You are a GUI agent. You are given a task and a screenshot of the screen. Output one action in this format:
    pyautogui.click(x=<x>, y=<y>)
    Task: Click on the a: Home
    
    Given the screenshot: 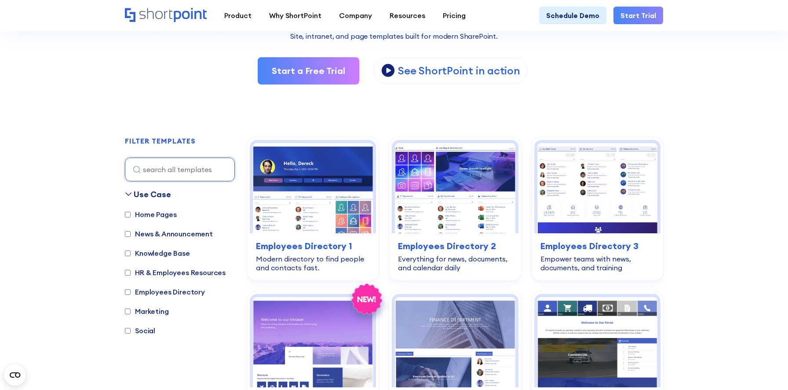 What is the action you would take?
    pyautogui.click(x=166, y=15)
    